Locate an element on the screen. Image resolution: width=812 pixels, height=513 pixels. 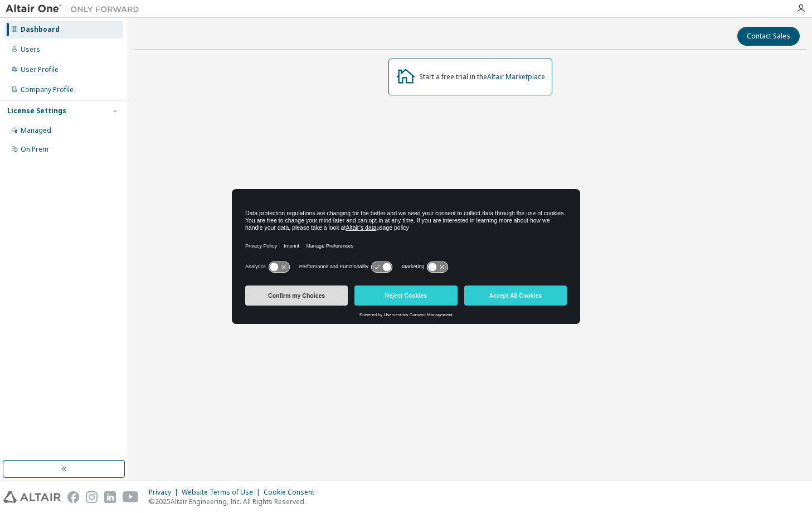
div: License Settings is located at coordinates (37, 111).